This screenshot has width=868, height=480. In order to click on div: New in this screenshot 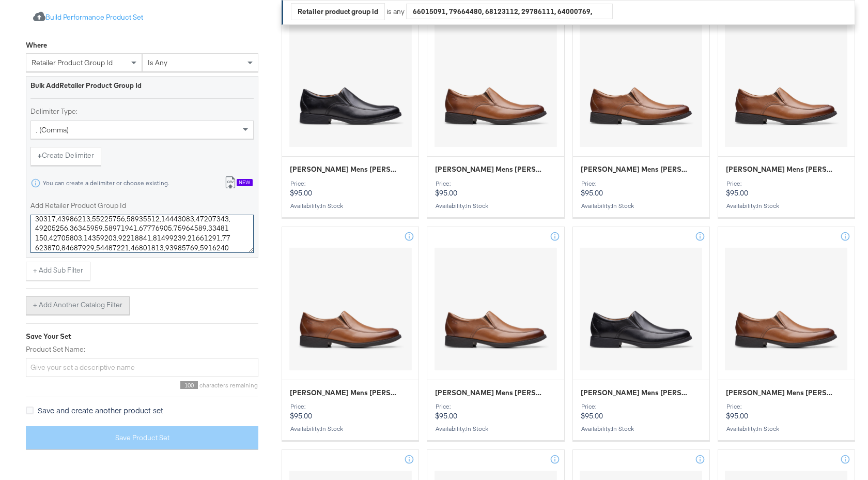, I will do `click(244, 183)`.